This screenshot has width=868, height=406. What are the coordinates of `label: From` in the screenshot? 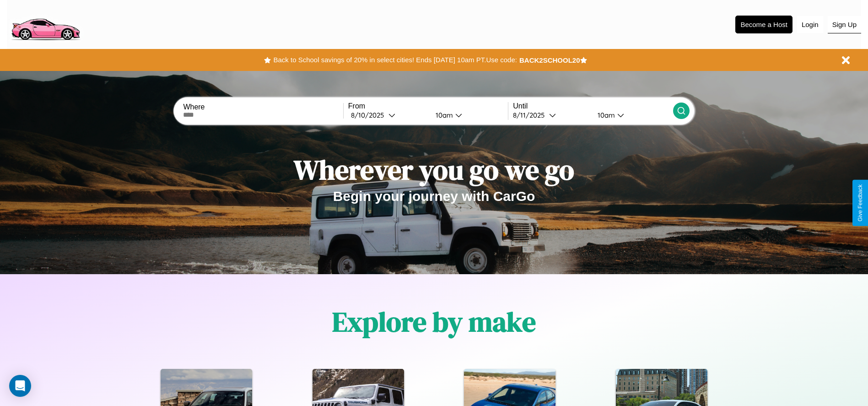 It's located at (428, 106).